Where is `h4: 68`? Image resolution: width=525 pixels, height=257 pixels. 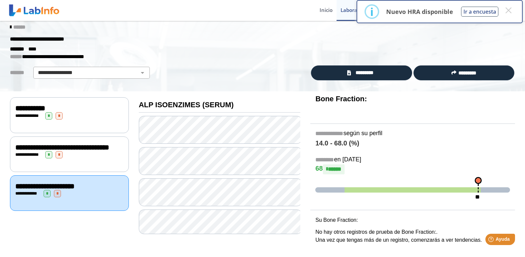
h4: 68 is located at coordinates (412, 170).